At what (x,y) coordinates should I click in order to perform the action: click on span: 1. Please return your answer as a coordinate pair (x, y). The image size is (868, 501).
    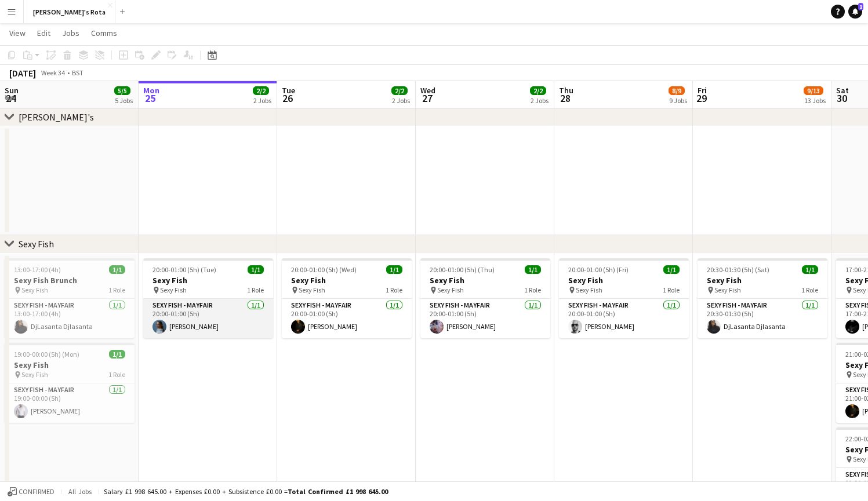
    Looking at the image, I should click on (861, 7).